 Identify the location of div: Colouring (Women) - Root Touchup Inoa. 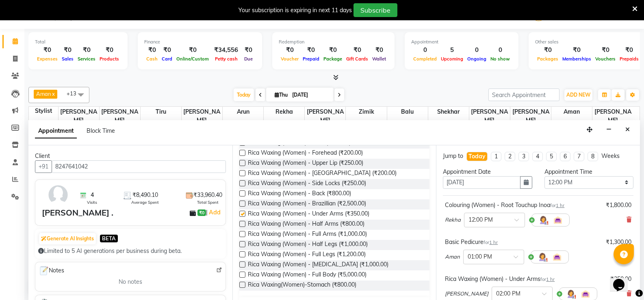
(504, 205).